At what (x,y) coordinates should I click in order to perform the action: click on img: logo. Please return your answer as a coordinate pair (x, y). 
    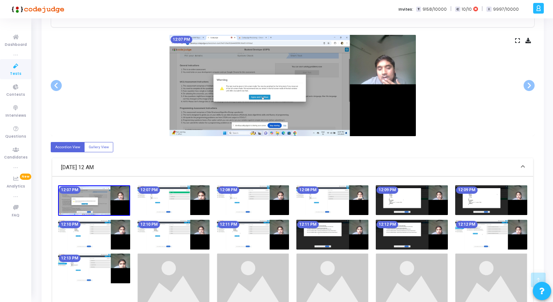
    Looking at the image, I should click on (37, 9).